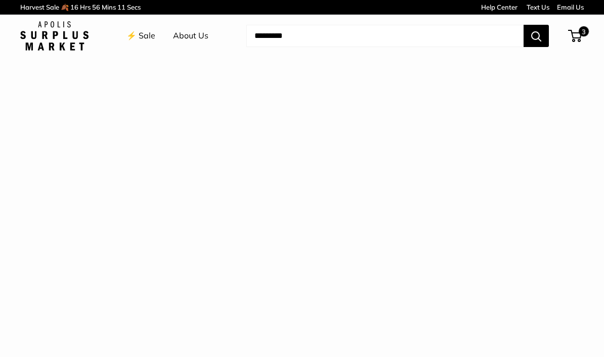 This screenshot has width=604, height=357. Describe the element at coordinates (584, 31) in the screenshot. I see `span: 3` at that location.